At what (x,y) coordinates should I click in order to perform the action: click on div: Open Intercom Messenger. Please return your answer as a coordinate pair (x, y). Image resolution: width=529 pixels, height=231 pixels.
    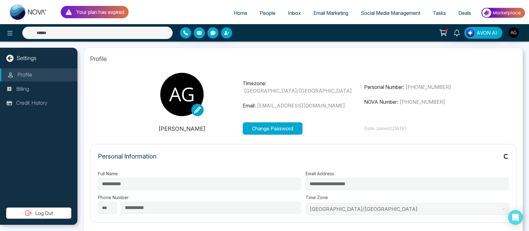
    Looking at the image, I should click on (515, 217).